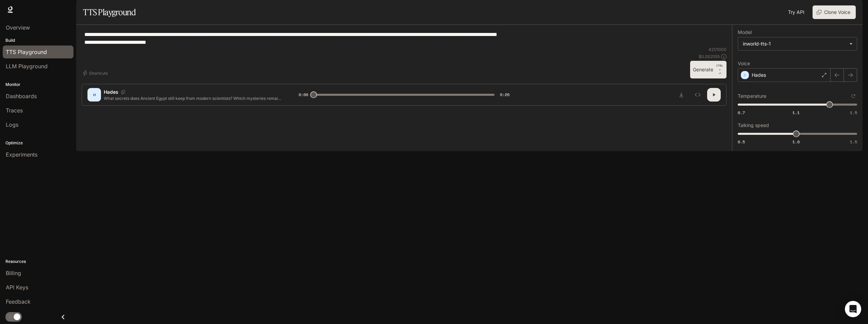 Image resolution: width=868 pixels, height=324 pixels. Describe the element at coordinates (709, 69) in the screenshot. I see `button: GenerateCTRL +⏎` at that location.